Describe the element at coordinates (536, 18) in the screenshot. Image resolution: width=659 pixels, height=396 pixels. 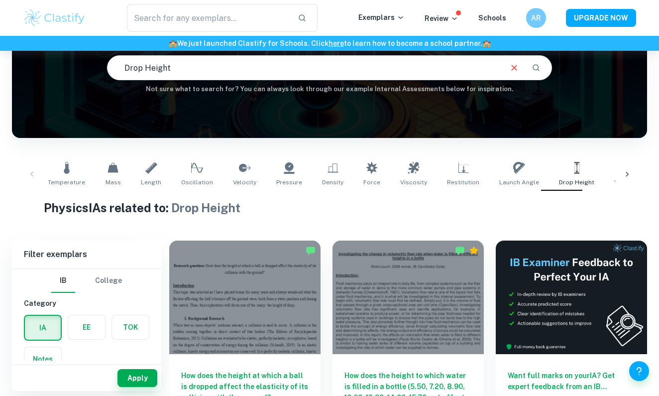
I see `button: AR` at that location.